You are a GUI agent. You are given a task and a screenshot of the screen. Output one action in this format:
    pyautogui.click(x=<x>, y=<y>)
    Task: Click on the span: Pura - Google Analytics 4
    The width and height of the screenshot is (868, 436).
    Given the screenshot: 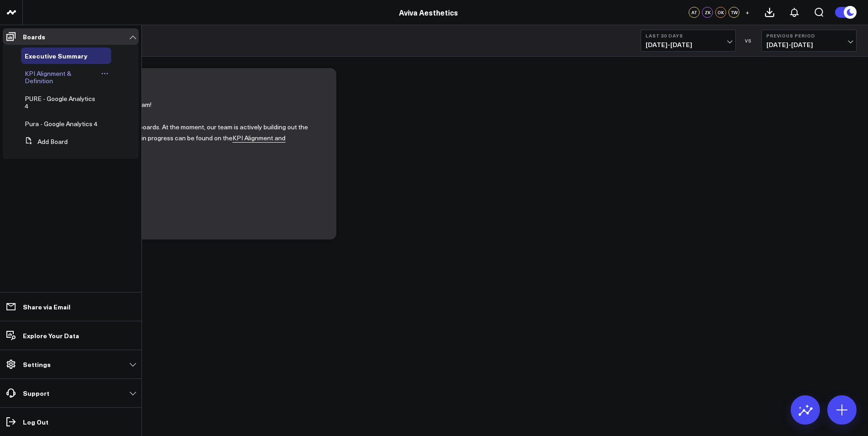 What is the action you would take?
    pyautogui.click(x=61, y=123)
    